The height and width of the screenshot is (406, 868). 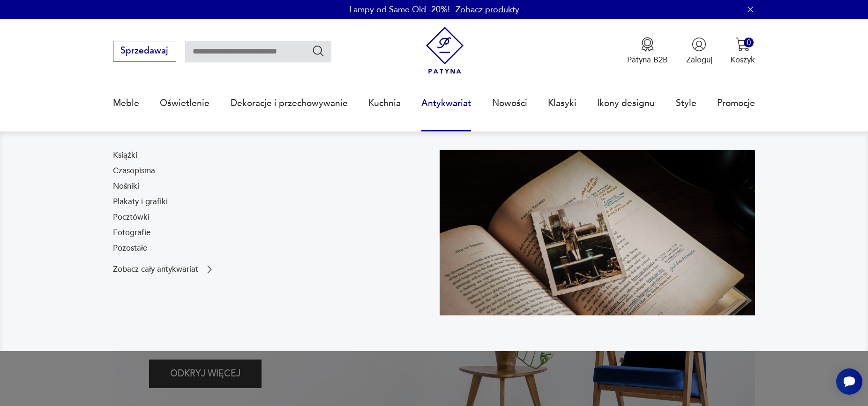 I want to click on a: Książki, so click(x=125, y=155).